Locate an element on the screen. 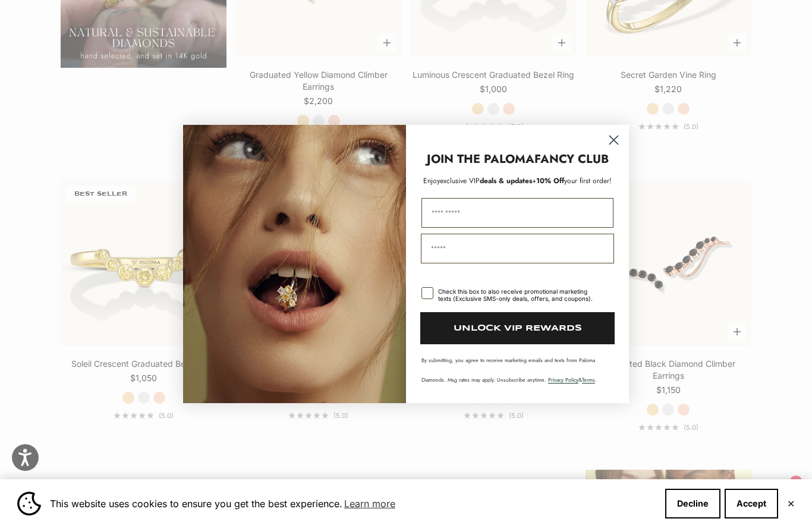 The image size is (812, 528). a: Learn more is located at coordinates (370, 504).